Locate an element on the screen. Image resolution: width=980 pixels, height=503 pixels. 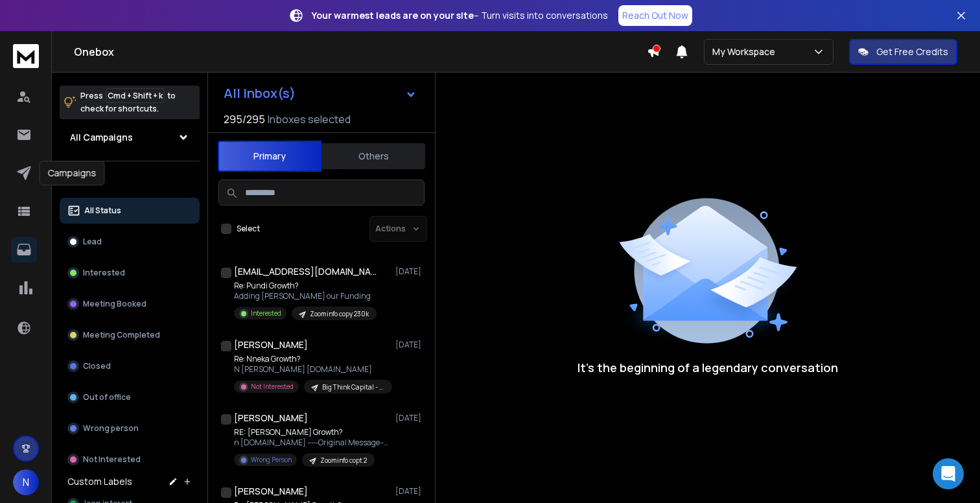
p: Big Think Capital - LOC is located at coordinates (353, 387).